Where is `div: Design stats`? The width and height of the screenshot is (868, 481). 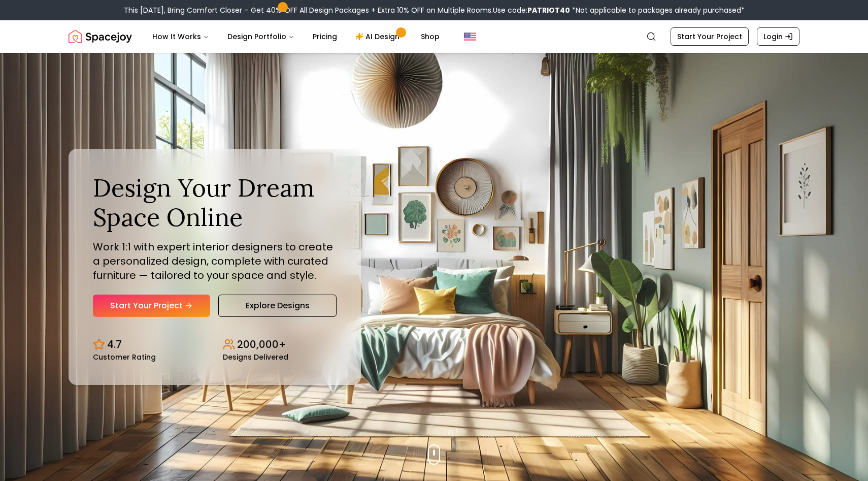
div: Design stats is located at coordinates (214, 345).